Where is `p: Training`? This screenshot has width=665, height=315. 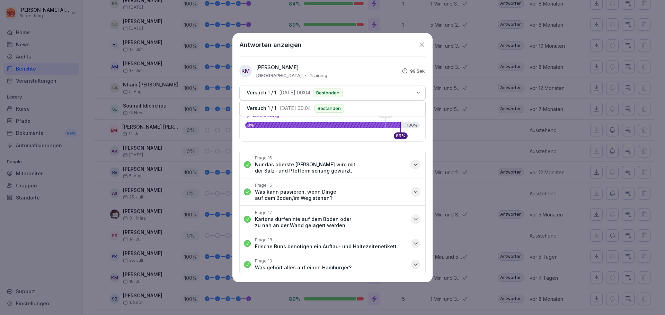
p: Training is located at coordinates (318, 75).